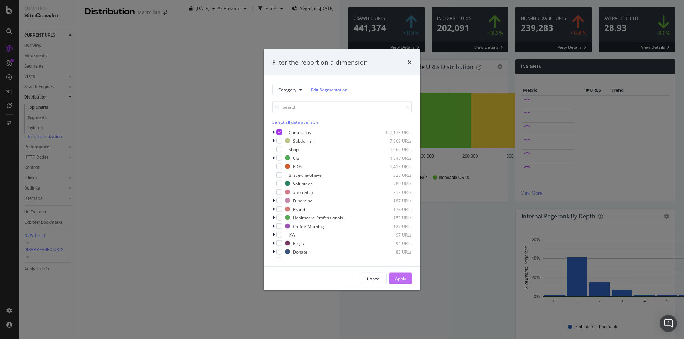 Image resolution: width=684 pixels, height=339 pixels. Describe the element at coordinates (409, 62) in the screenshot. I see `div: times` at that location.